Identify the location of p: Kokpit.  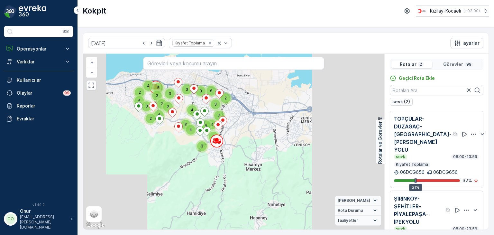
(95, 11).